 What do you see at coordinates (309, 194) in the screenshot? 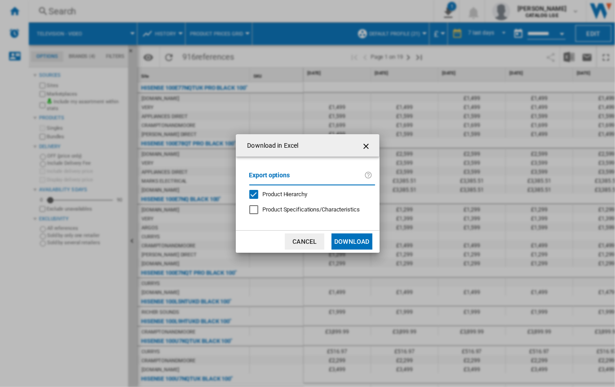
I see `md-checkbox: Product Hierarchy` at bounding box center [309, 194].